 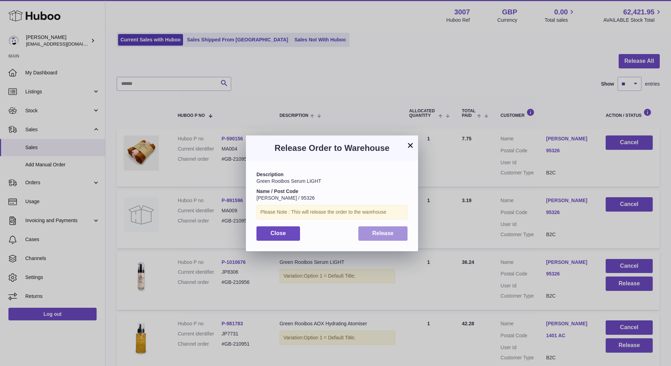 I want to click on span: Green Rooibos Serum LIGHT, so click(x=289, y=181).